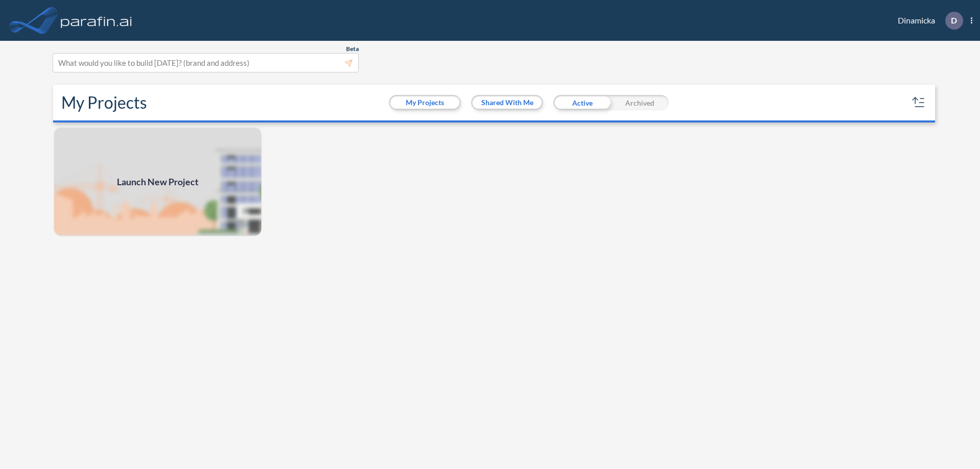 The image size is (980, 469). I want to click on div: Archived, so click(640, 103).